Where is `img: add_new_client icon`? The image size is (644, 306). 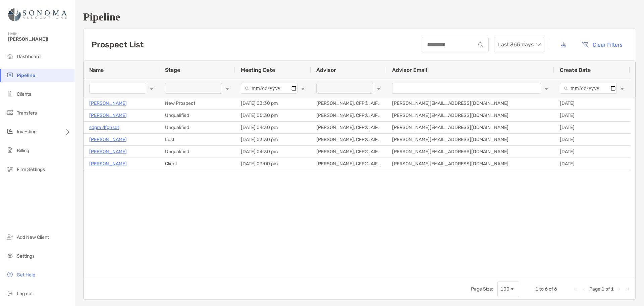
img: add_new_client icon is located at coordinates (11, 237).